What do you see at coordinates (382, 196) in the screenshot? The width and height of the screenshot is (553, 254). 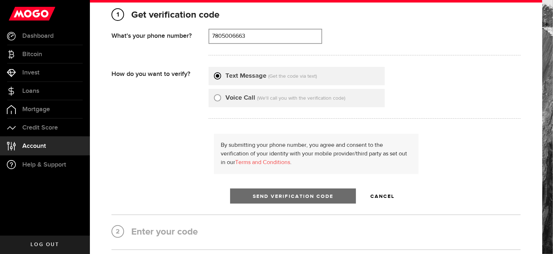 I see `button: Cancel` at bounding box center [382, 196].